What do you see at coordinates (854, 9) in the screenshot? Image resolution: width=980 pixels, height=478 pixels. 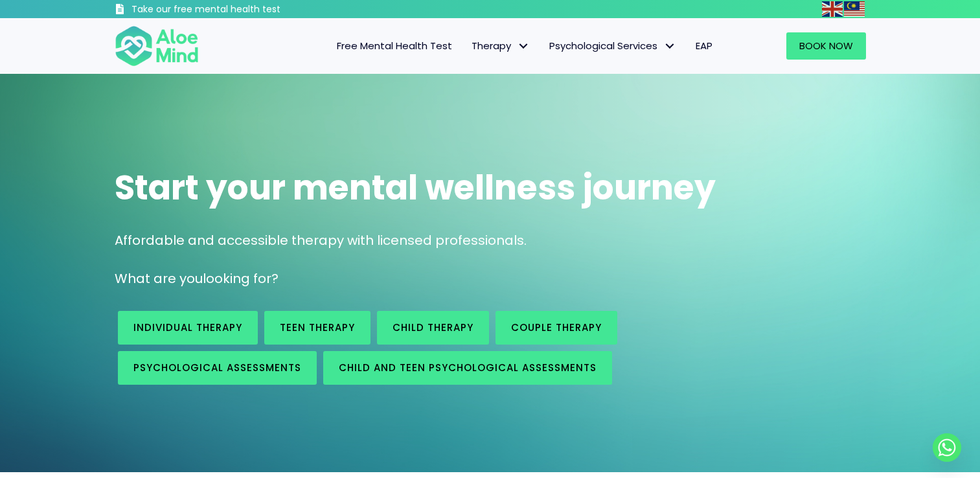 I see `img: ms` at bounding box center [854, 9].